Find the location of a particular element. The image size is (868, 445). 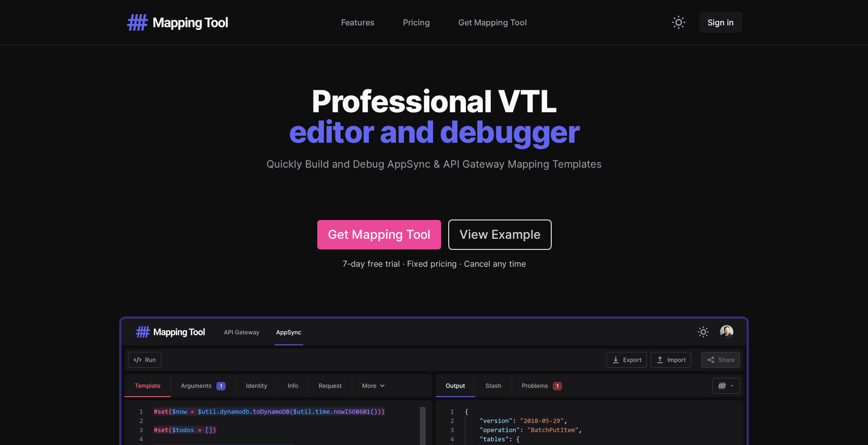

p: Quickly Build and Debug AppSync & API Gateway Mapping Templates is located at coordinates (434, 164).